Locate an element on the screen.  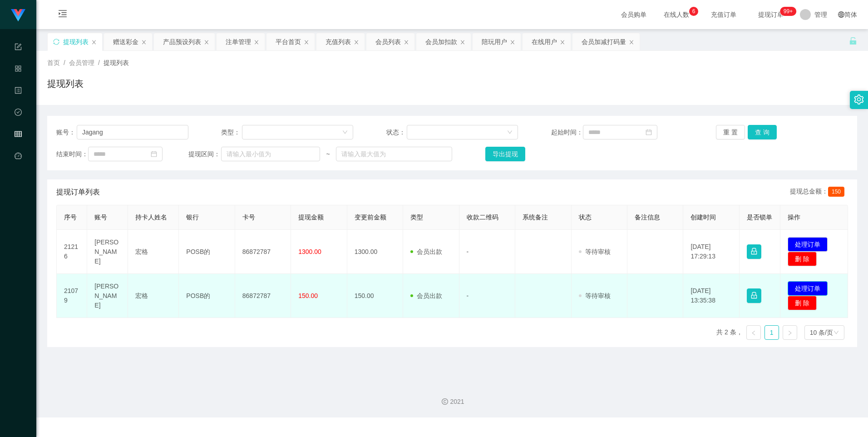
span: 会员管理 is located at coordinates (82, 63).